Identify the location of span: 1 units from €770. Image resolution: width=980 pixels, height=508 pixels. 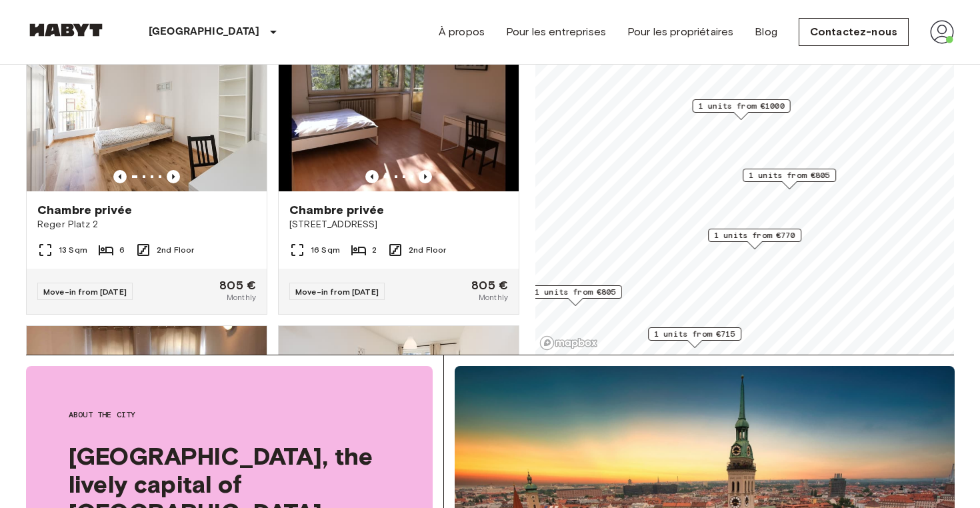
(755, 235).